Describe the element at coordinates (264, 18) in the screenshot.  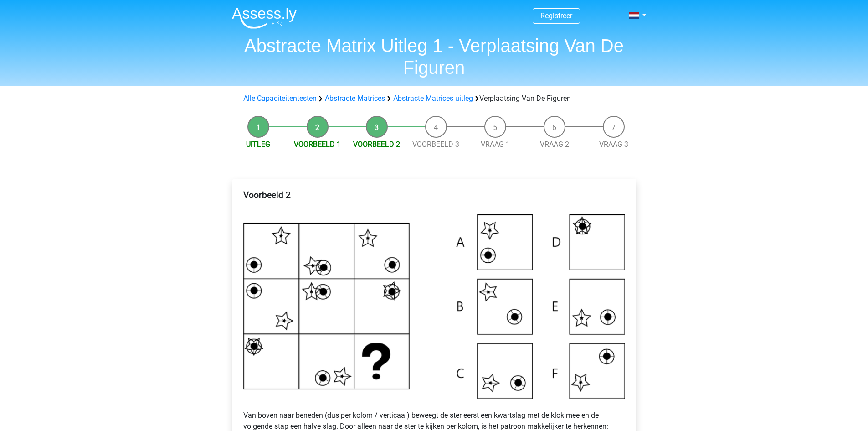
I see `img: Assessly` at that location.